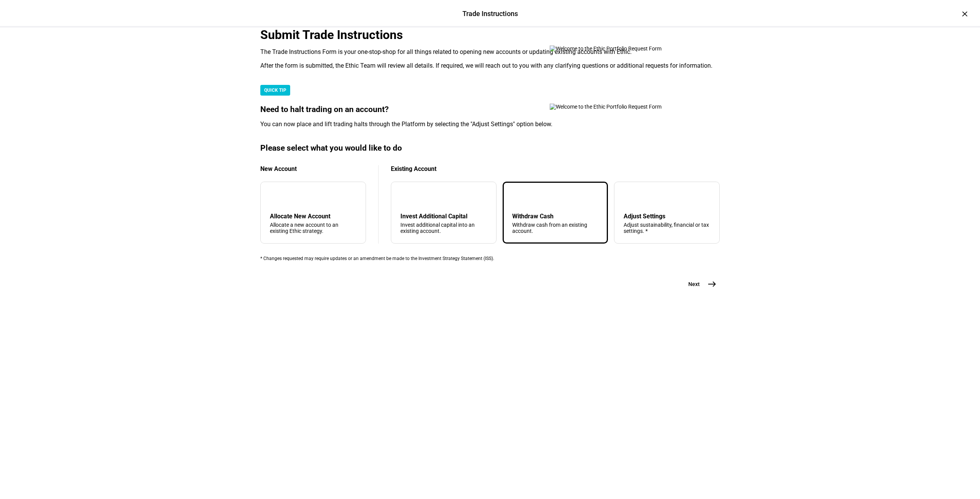 Image resolution: width=980 pixels, height=499 pixels. What do you see at coordinates (556, 216) in the screenshot?
I see `div: Withdraw Cash` at bounding box center [556, 216].